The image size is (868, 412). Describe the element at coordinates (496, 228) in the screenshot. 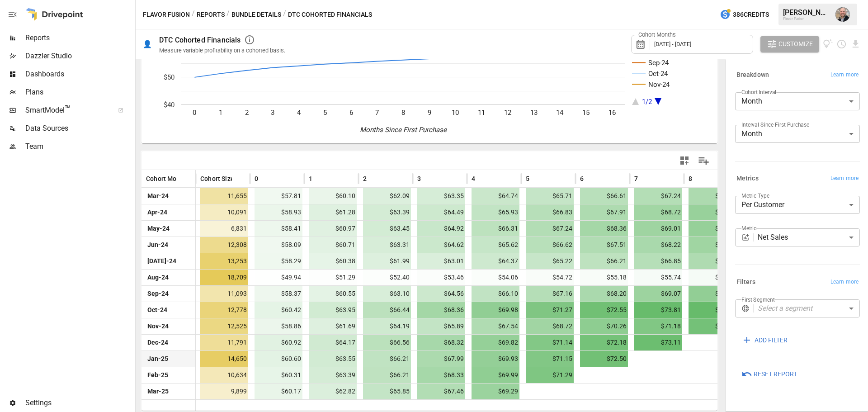

I see `span: $66.31` at that location.